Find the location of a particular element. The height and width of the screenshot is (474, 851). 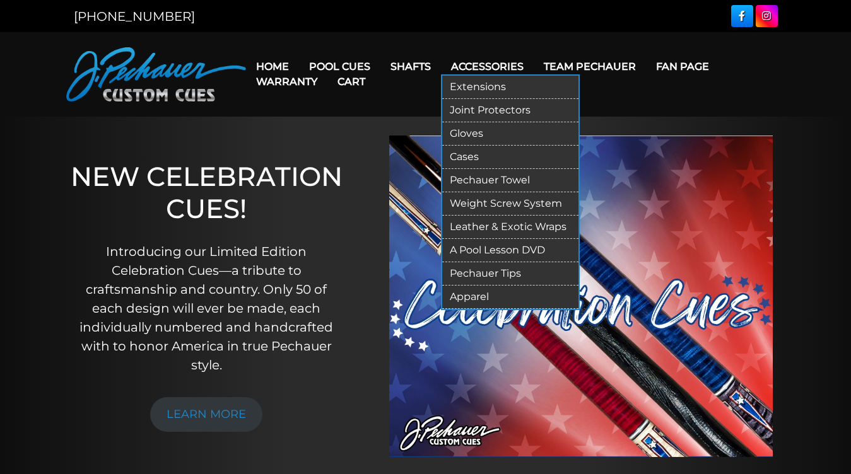

a: LEARN MORE is located at coordinates (206, 414).